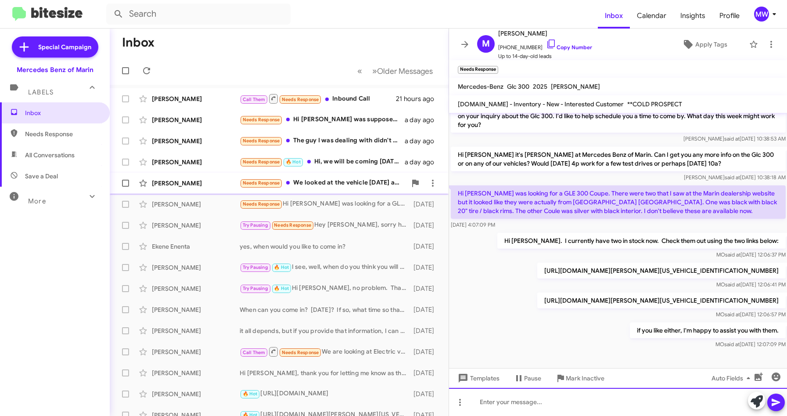  Describe the element at coordinates (545, 56) in the screenshot. I see `span: Up to 14-day-old leads` at that location.